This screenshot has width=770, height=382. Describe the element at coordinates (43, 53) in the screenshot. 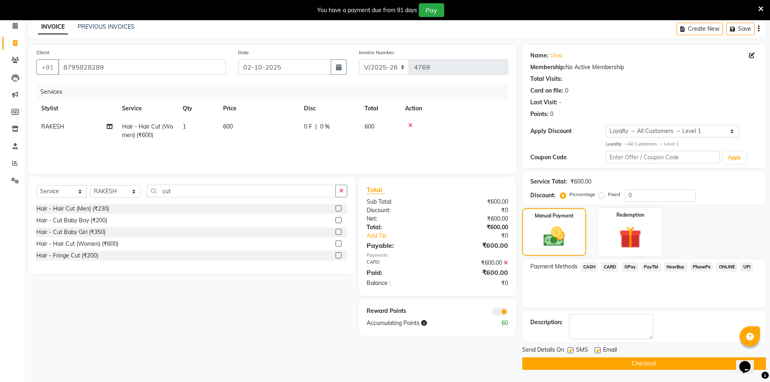

I see `label: Client` at that location.